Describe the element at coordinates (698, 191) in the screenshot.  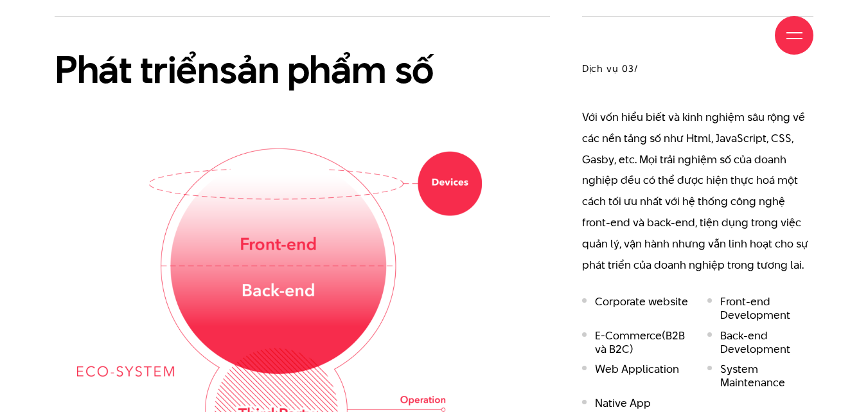
I see `p: Với vốn hiểu biết và kinh nghiệm sâu rộng về các nền tảng số như Html, JavaScript, CSS, Gasby, et...` at that location.